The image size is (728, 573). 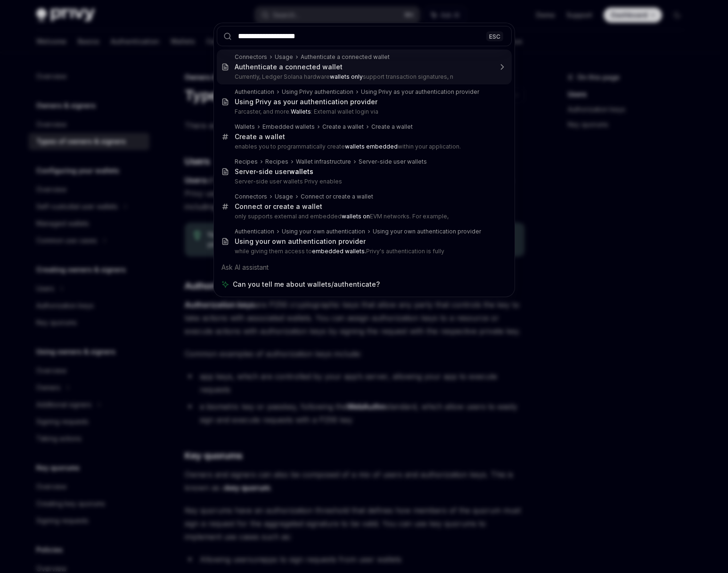 I want to click on p: Currently, Ledger Solana hardware support transaction signatures, n, so click(x=363, y=77).